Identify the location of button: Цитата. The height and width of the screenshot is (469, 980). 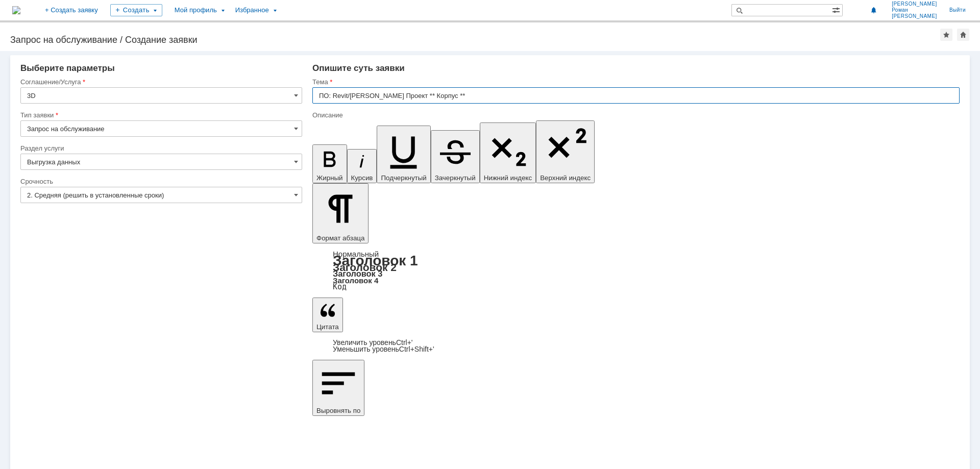
(328, 315).